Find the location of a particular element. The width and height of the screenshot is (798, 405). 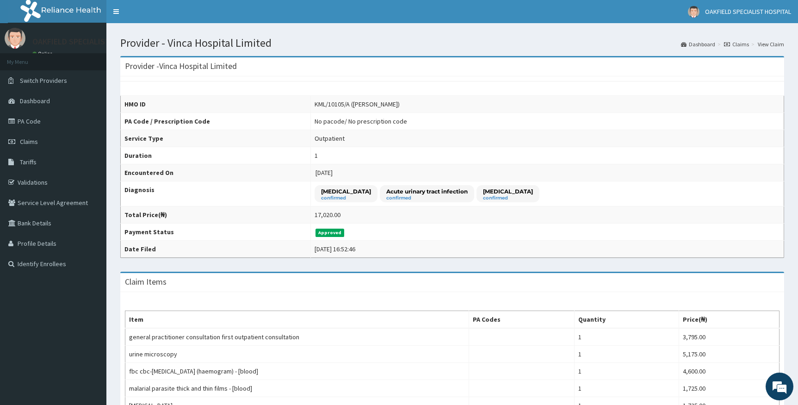

div: 17,020.00 is located at coordinates (328, 215).